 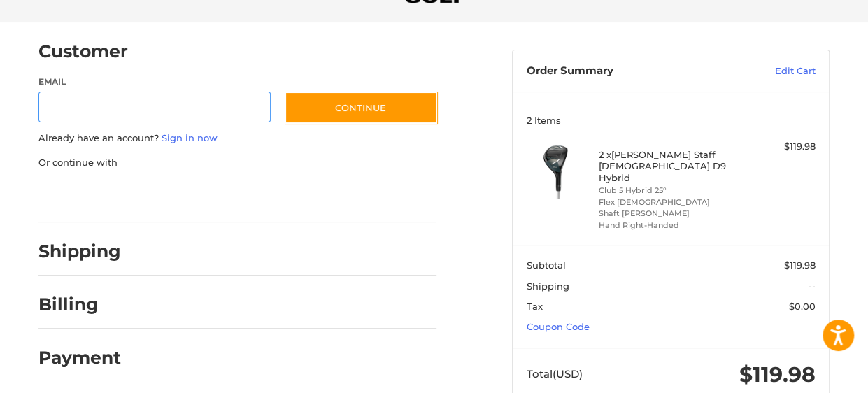 What do you see at coordinates (778, 147) in the screenshot?
I see `div: $119.98` at bounding box center [778, 147].